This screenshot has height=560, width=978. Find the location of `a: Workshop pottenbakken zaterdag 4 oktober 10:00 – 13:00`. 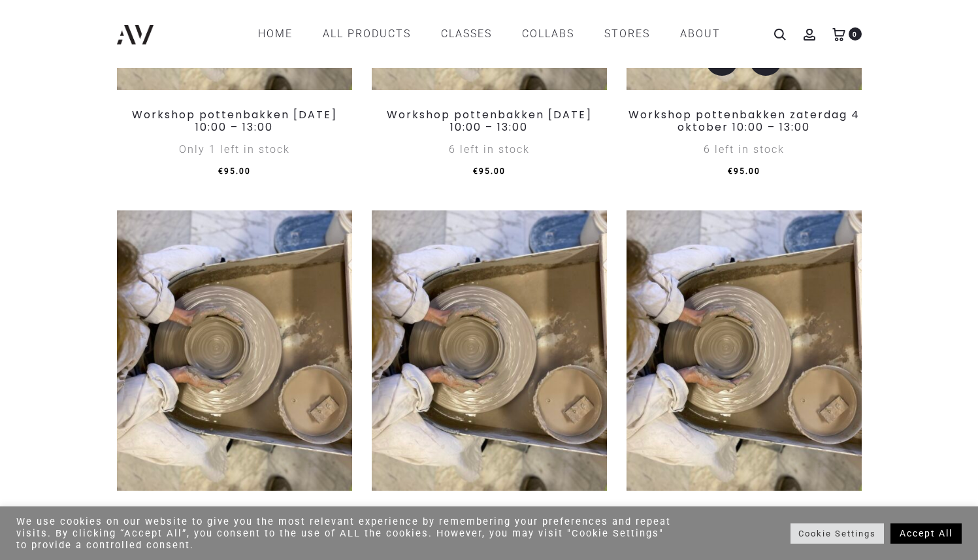

a: Workshop pottenbakken zaterdag 4 oktober 10:00 – 13:00 is located at coordinates (744, 121).